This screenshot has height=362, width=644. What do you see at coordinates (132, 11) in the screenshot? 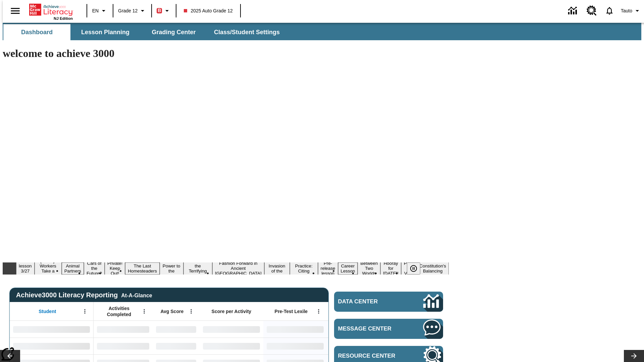
I see `button: Grade: Grade 12, Select a grade` at bounding box center [132, 11].